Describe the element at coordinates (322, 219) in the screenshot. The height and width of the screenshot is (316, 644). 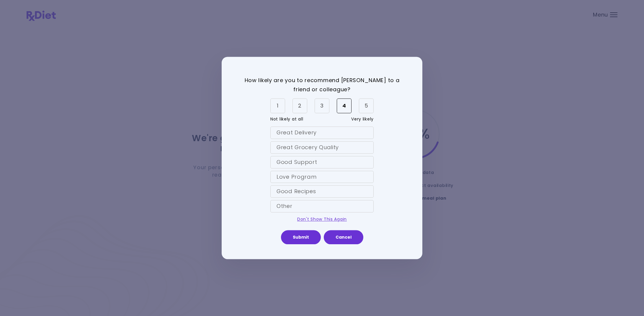
I see `a: Don't Show This Again` at that location.